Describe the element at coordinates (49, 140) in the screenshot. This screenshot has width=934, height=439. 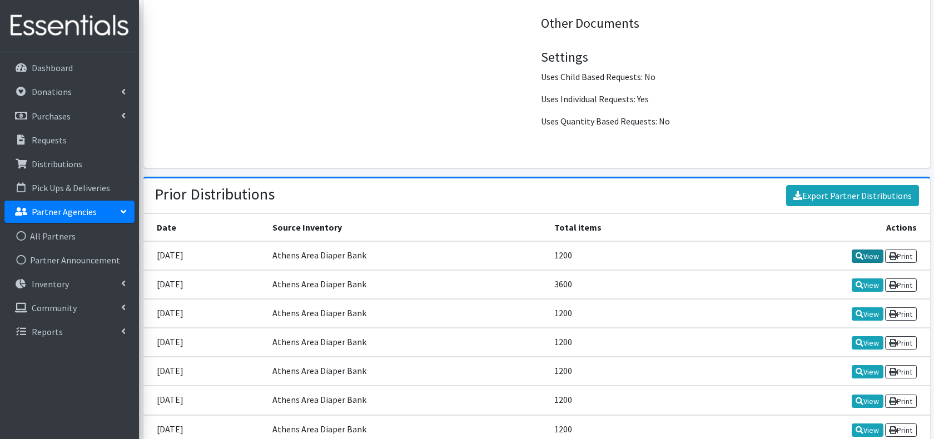
I see `p: Requests` at that location.